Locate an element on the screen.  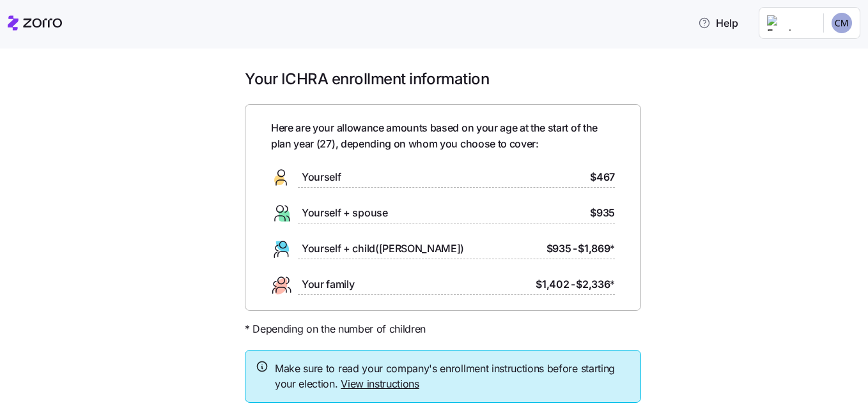
h1: Your ICHRA enrollment information is located at coordinates (443, 79).